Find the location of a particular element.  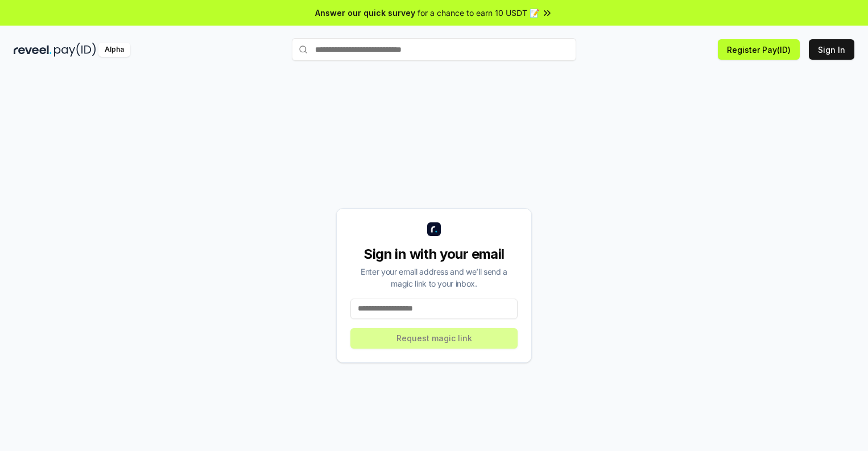

img: logo_small is located at coordinates (434, 229).